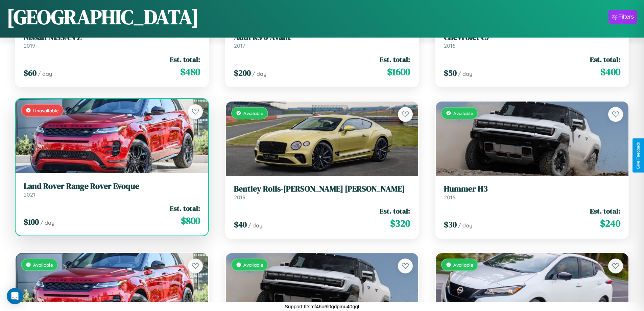  What do you see at coordinates (321, 306) in the screenshot?
I see `p: Support ID: mf46u6l0gdpmu40qqt` at bounding box center [321, 306].